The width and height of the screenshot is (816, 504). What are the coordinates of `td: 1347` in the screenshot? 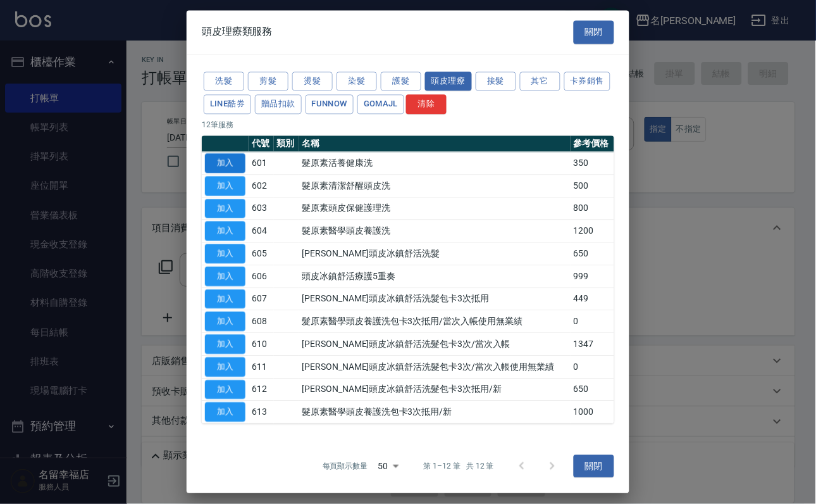 It's located at (592, 344).